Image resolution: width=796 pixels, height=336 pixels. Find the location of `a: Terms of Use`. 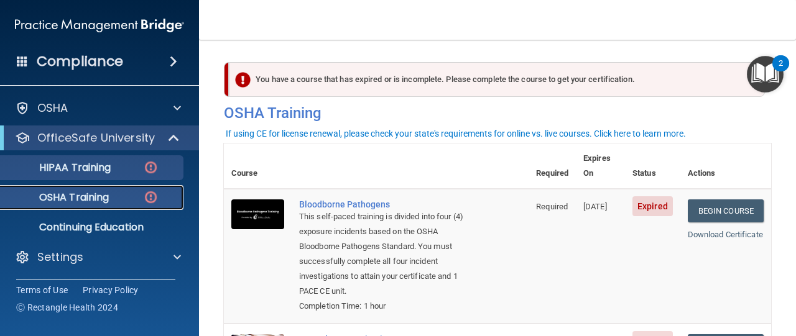

a: Terms of Use is located at coordinates (42, 290).